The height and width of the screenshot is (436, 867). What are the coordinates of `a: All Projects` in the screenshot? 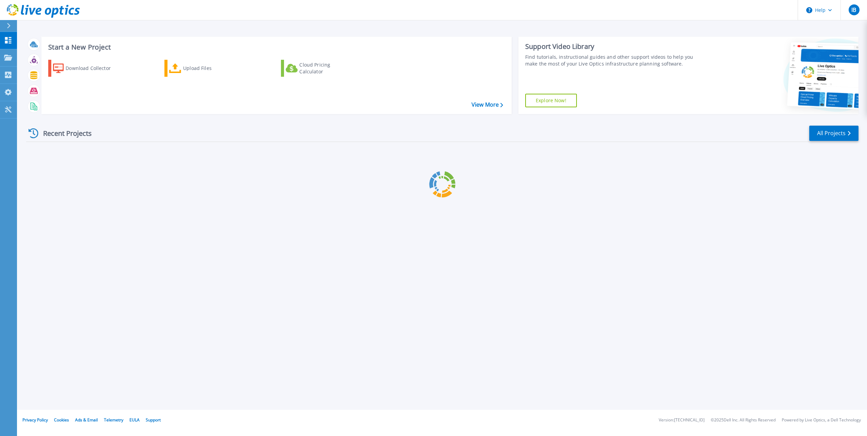 It's located at (834, 133).